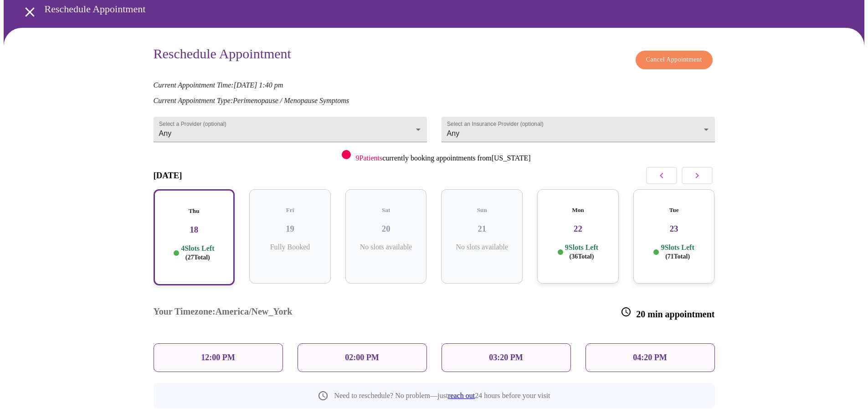  What do you see at coordinates (251, 101) in the screenshot?
I see `em: Current Appointment Type: Perimenopause / Menopause Symptoms` at bounding box center [251, 101].